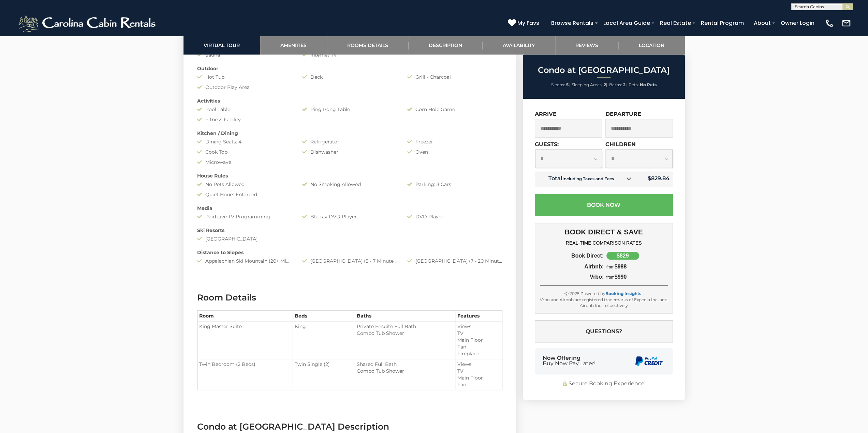 Image resolution: width=868 pixels, height=433 pixels. What do you see at coordinates (245, 261) in the screenshot?
I see `div: Appalachian Ski Mountain (20+ Minute Drive)` at bounding box center [245, 261].